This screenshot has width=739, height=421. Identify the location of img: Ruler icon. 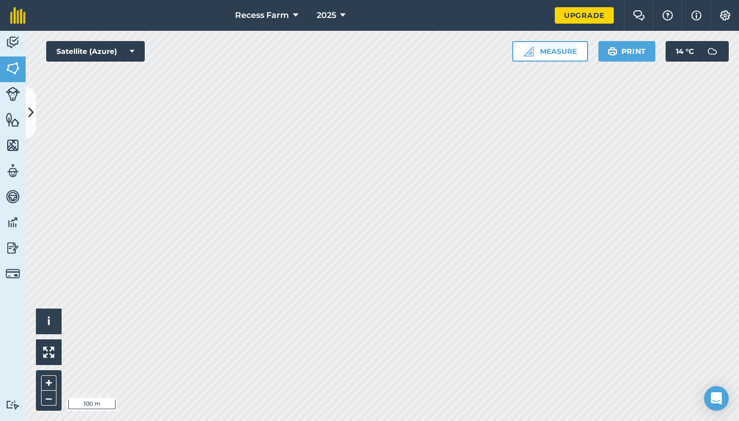
(528, 51).